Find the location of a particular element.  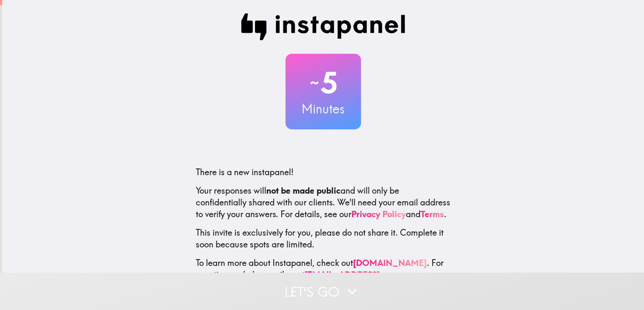

a: Privacy Policy is located at coordinates (379, 214).